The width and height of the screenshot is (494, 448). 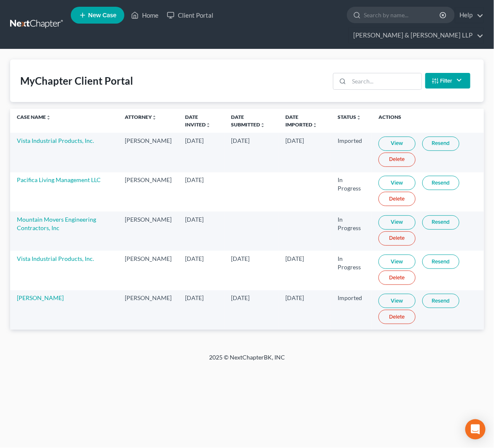 What do you see at coordinates (402, 15) in the screenshot?
I see `input: Search by name...` at bounding box center [402, 15].